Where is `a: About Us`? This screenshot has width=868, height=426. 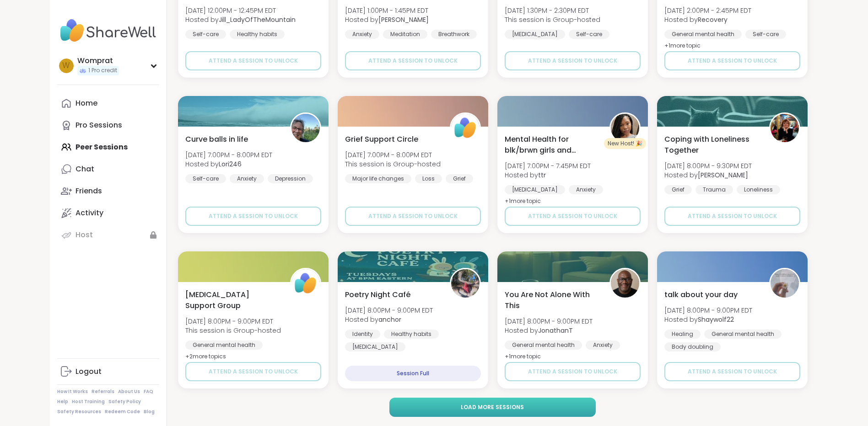 a: About Us is located at coordinates (129, 391).